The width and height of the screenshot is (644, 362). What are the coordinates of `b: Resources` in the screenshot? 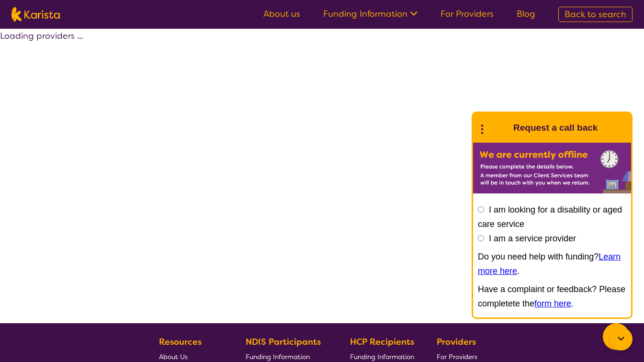 It's located at (180, 342).